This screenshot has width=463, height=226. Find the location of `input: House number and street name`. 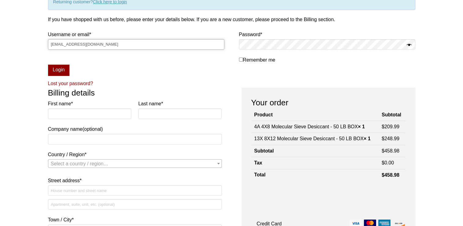

input: House number and street name is located at coordinates (135, 191).